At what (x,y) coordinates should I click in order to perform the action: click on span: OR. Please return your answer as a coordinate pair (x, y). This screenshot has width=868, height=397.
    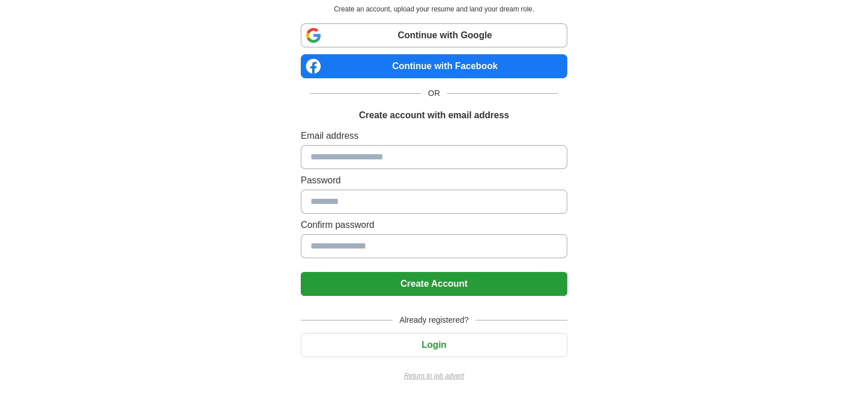
    Looking at the image, I should click on (434, 93).